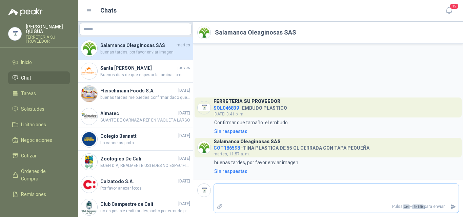  What do you see at coordinates (145, 143) in the screenshot?
I see `span: Lo cancelas porfa` at bounding box center [145, 143].